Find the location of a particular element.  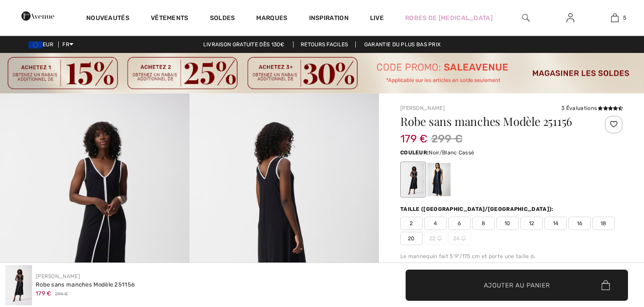

span: FR is located at coordinates (68, 44).